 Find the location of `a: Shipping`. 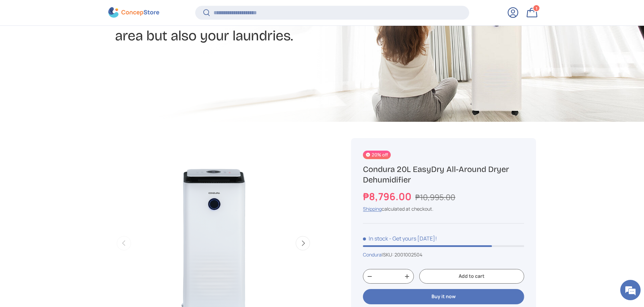

a: Shipping is located at coordinates (372, 209).